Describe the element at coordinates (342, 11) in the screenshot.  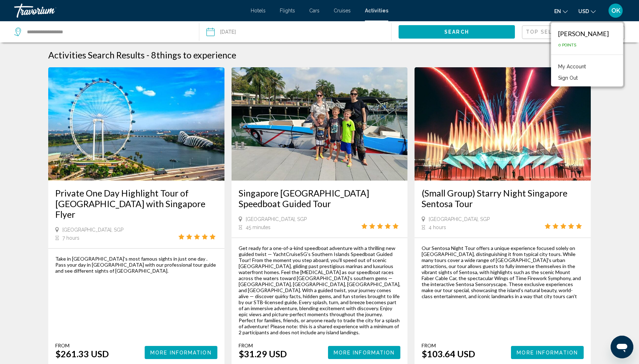
I see `span: Cruises` at that location.